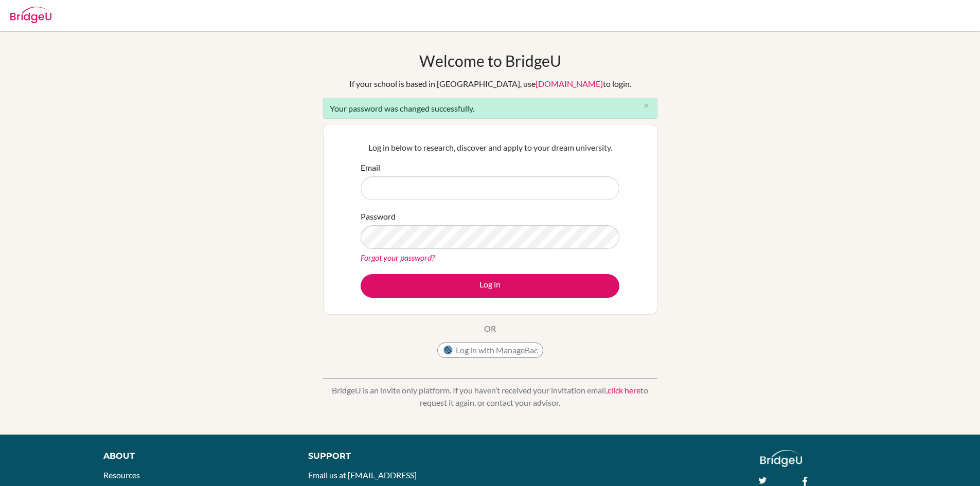 The height and width of the screenshot is (486, 980). What do you see at coordinates (378, 217) in the screenshot?
I see `label: Password` at bounding box center [378, 217].